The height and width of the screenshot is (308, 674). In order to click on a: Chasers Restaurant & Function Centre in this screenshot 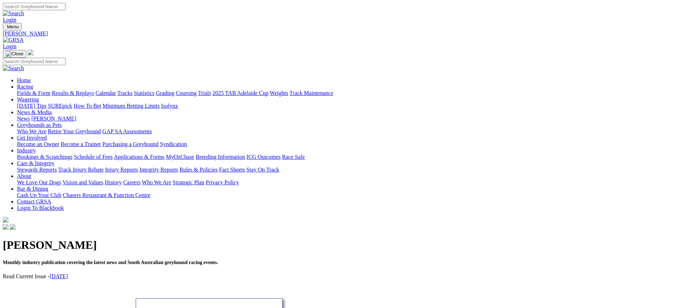, I will do `click(106, 195)`.